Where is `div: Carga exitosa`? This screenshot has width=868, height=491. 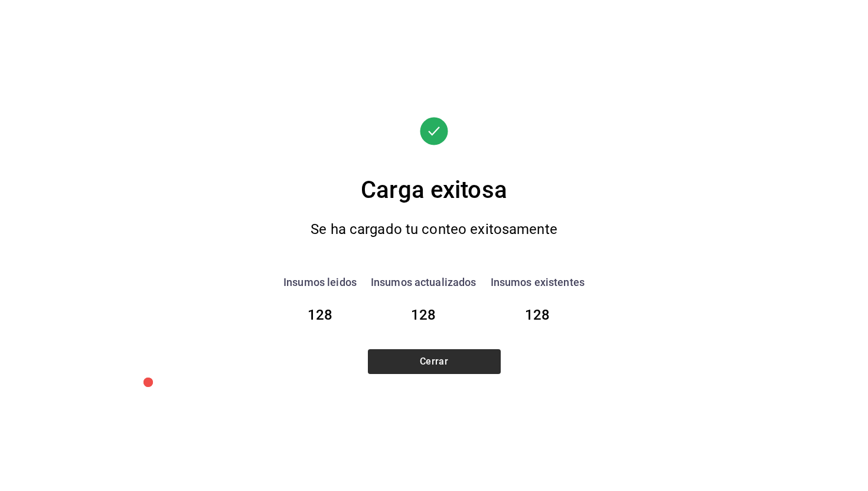 div: Carga exitosa is located at coordinates (434, 191).